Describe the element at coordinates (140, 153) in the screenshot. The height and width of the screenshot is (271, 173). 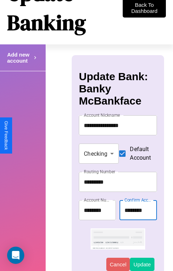
I see `span: Default Account` at that location.